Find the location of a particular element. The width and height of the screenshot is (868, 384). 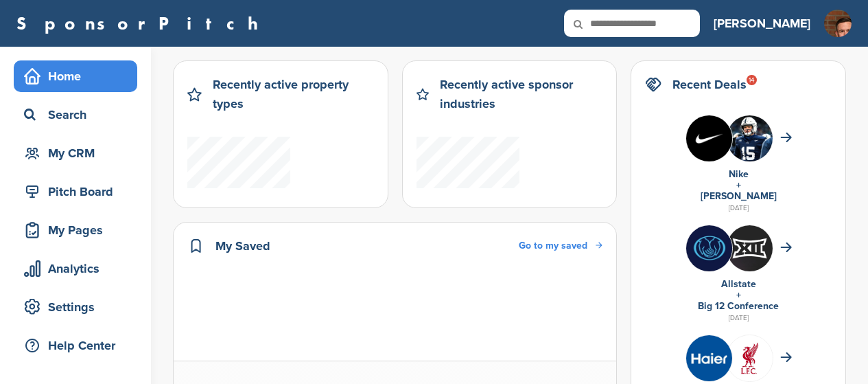

a: Go to my saved is located at coordinates (561, 246).